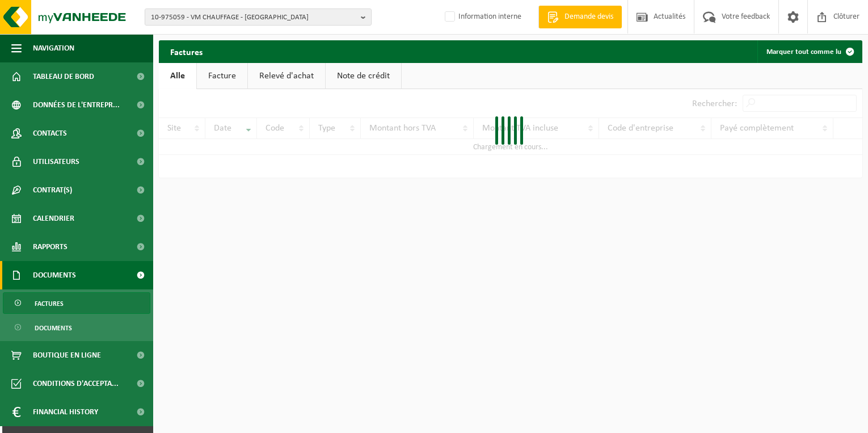 This screenshot has height=433, width=868. What do you see at coordinates (50, 247) in the screenshot?
I see `span: Rapports` at bounding box center [50, 247].